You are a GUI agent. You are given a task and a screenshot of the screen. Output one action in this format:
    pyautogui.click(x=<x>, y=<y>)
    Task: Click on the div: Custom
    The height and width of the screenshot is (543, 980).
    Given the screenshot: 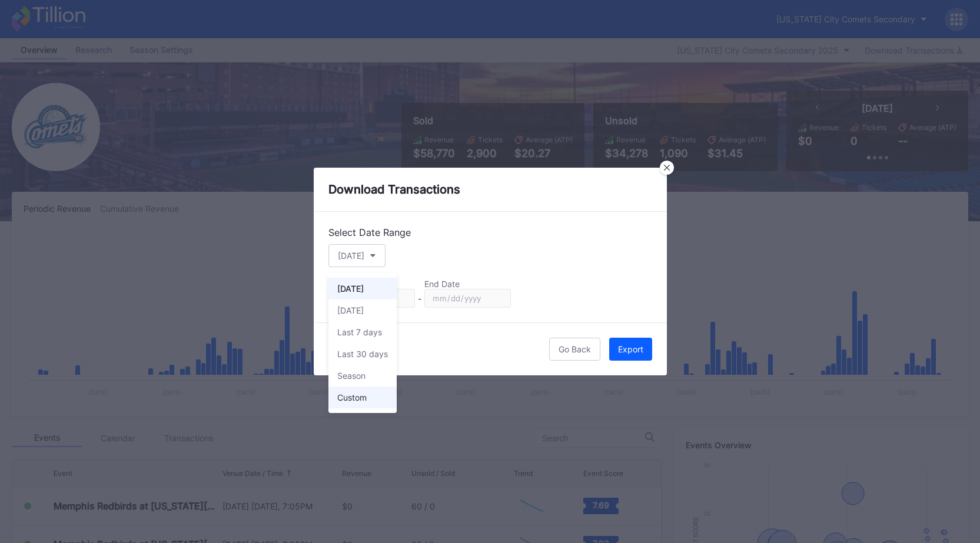 What is the action you would take?
    pyautogui.click(x=352, y=397)
    